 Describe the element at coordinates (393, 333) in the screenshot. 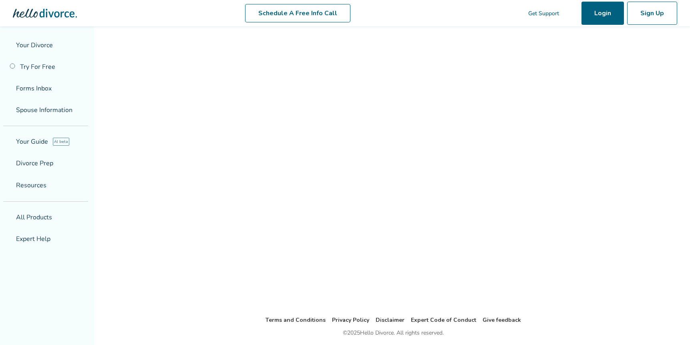

I see `div: © 2025 Hello Divorce. All rights reserved.` at that location.